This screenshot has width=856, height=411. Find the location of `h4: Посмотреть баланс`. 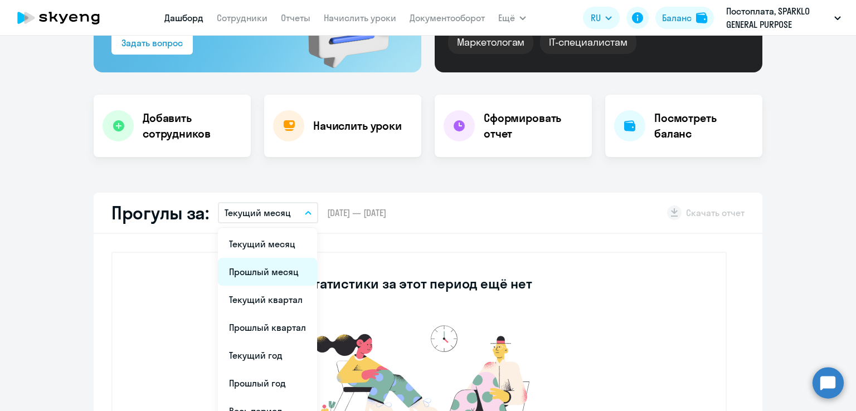

h4: Посмотреть баланс is located at coordinates (704, 126).